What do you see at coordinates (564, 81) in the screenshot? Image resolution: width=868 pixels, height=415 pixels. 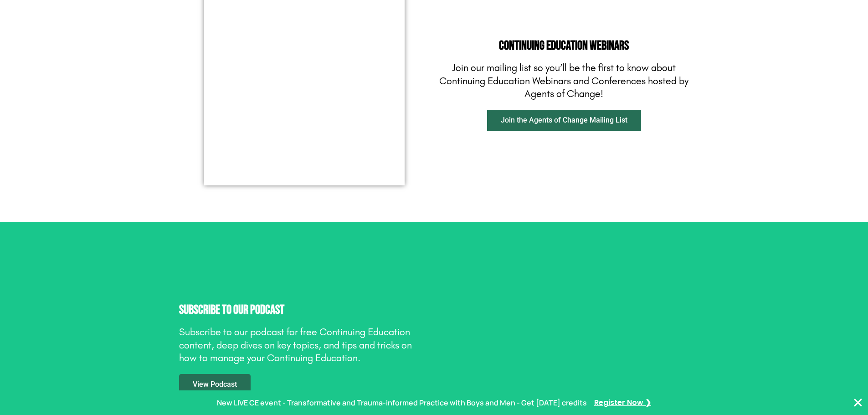 I see `p: Join our mailing list so you’ll be the first to know about Continuing Education Webinars and Conf...` at bounding box center [564, 81].